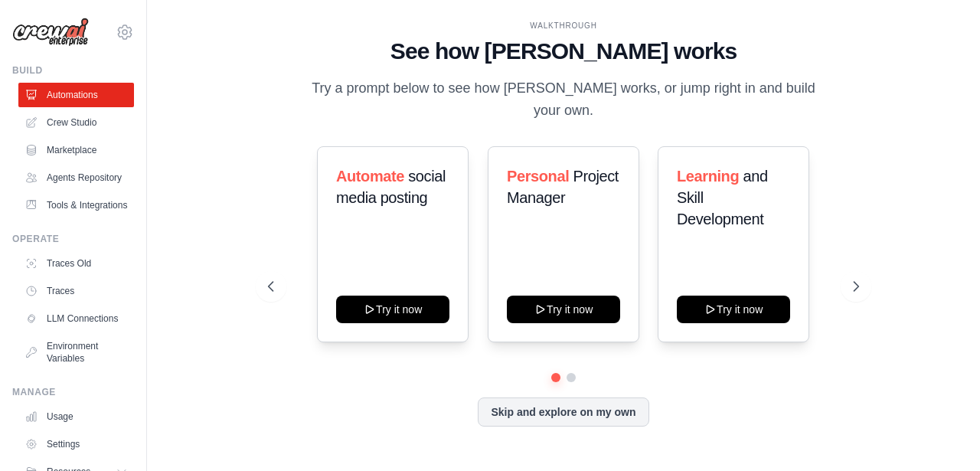 The height and width of the screenshot is (471, 980). I want to click on div: WALKTHROUGH, so click(563, 25).